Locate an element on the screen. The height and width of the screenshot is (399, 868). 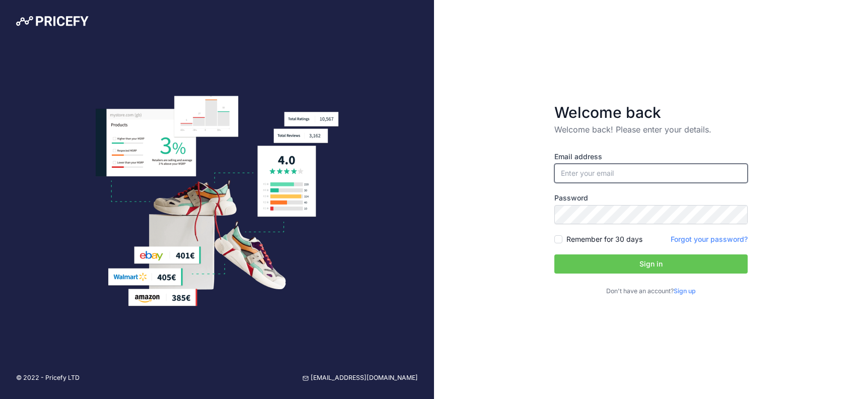
a: Forgot your password? is located at coordinates (709, 239).